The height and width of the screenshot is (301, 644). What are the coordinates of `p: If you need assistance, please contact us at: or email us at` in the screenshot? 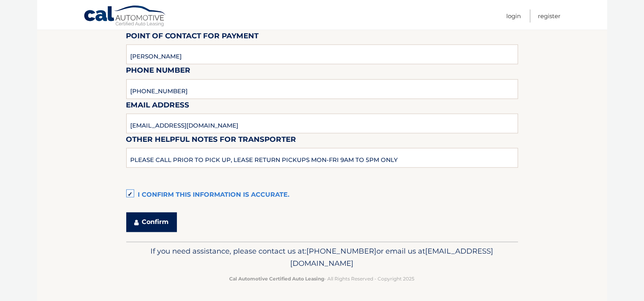 It's located at (322, 258).